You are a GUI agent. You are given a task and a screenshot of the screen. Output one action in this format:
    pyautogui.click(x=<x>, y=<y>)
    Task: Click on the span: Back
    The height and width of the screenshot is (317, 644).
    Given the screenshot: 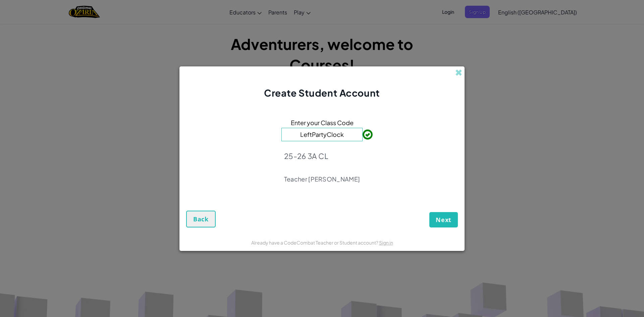 What is the action you would take?
    pyautogui.click(x=201, y=219)
    